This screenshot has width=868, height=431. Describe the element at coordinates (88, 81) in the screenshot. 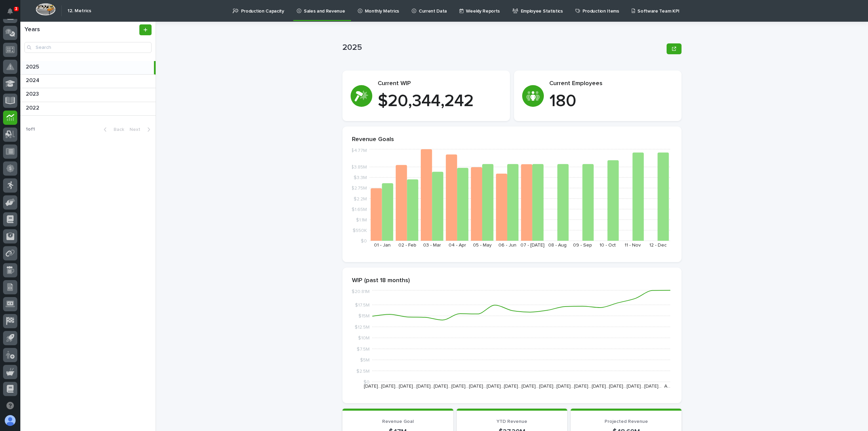

I see `a: 20242024` at that location.